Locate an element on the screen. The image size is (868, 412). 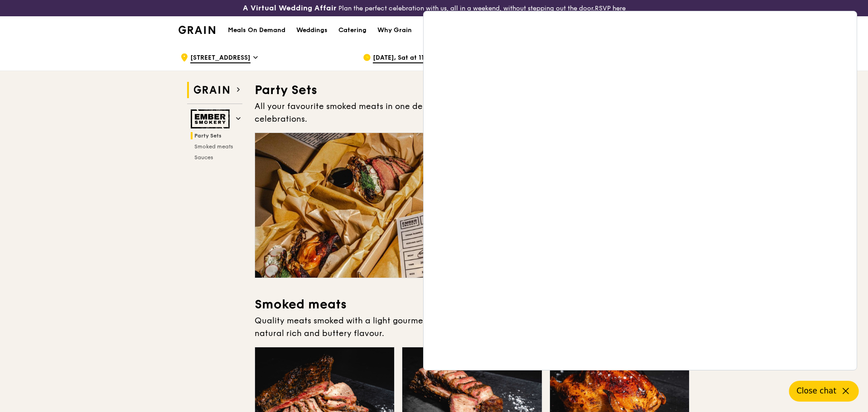
div: All your favourite smoked meats in one delicious sharing box. Perfect for your parties and festiv... is located at coordinates (472, 113).